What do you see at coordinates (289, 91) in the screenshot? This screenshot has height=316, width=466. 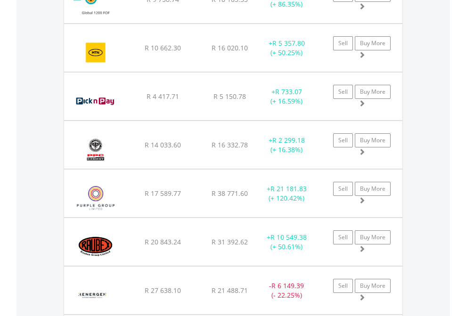 I see `span: R 733.07` at bounding box center [289, 91].